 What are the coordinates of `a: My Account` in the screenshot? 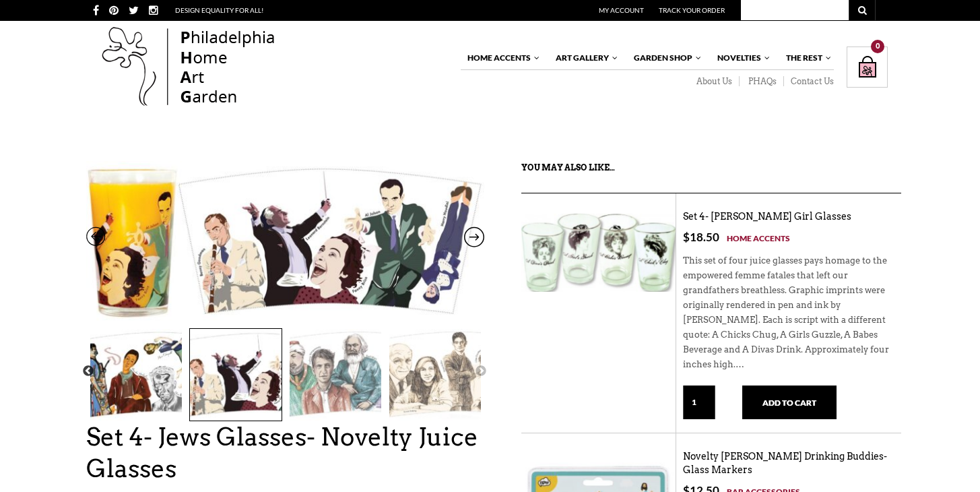 It's located at (621, 10).